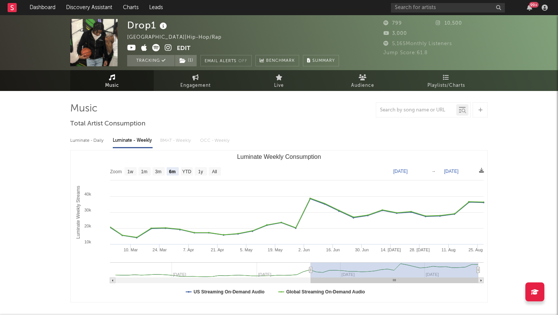  I want to click on text: 40k, so click(88, 194).